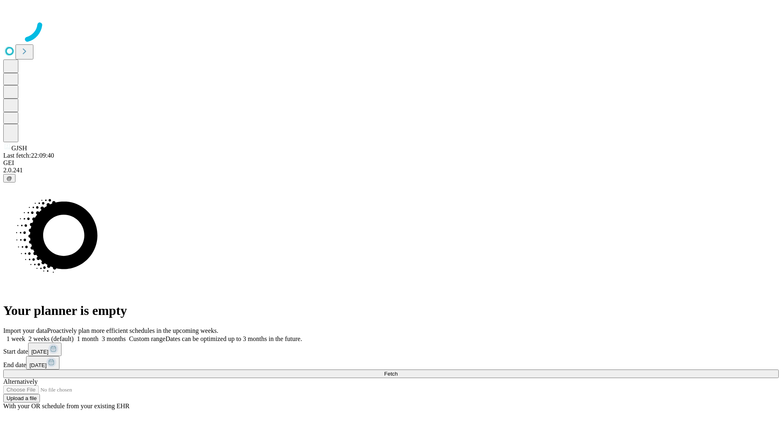 The height and width of the screenshot is (440, 782). I want to click on span: 2 weeks (default), so click(51, 338).